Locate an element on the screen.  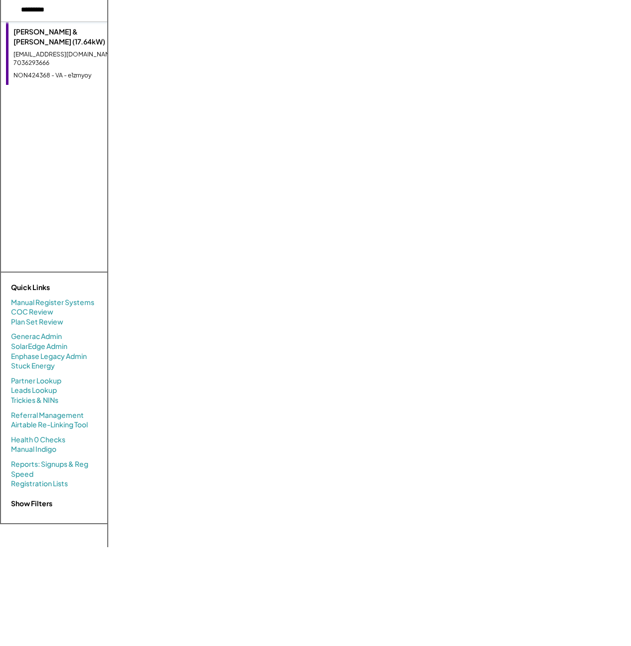
div: NON424368 - VA - e1zrnyoy is located at coordinates (74, 75).